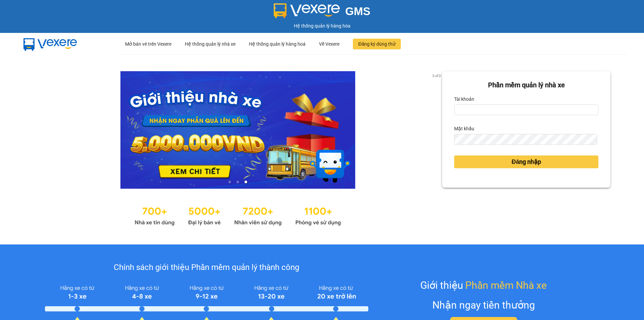 The width and height of the screenshot is (644, 320). What do you see at coordinates (377, 44) in the screenshot?
I see `span: Đăng ký dùng thử` at bounding box center [377, 44].